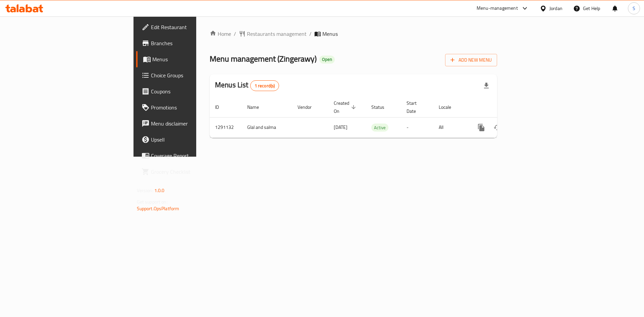 The height and width of the screenshot is (317, 644). I want to click on span: Version:, so click(145, 190).